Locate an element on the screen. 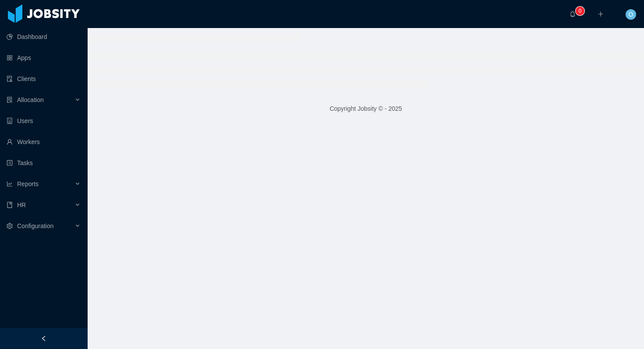 The image size is (644, 349). a: icon: profileTasks is located at coordinates (44, 163).